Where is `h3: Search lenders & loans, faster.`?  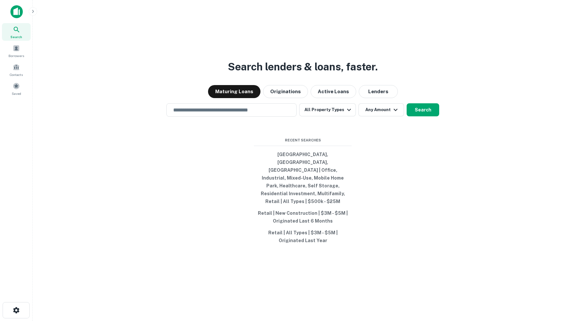
h3: Search lenders & loans, faster. is located at coordinates (303, 67).